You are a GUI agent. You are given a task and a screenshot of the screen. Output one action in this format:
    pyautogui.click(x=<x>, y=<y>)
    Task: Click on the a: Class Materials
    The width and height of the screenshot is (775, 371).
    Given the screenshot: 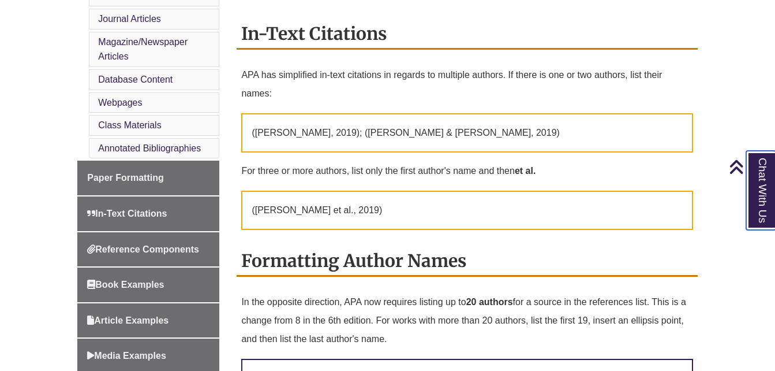 What is the action you would take?
    pyautogui.click(x=129, y=125)
    